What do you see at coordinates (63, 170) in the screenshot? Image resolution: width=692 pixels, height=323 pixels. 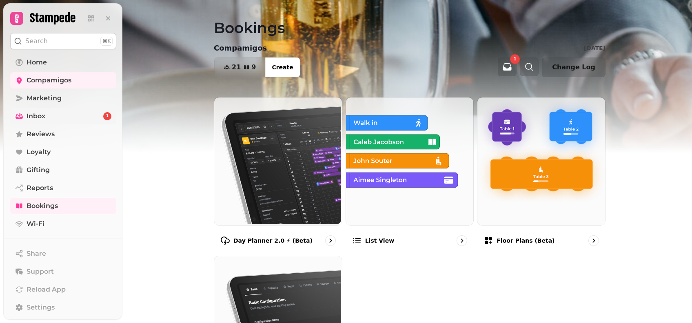 I see `a: Gifting` at bounding box center [63, 170].